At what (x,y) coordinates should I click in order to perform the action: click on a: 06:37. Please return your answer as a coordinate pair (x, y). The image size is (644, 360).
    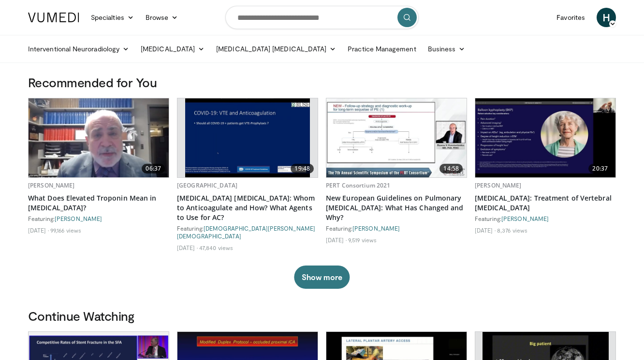
    Looking at the image, I should click on (98, 138).